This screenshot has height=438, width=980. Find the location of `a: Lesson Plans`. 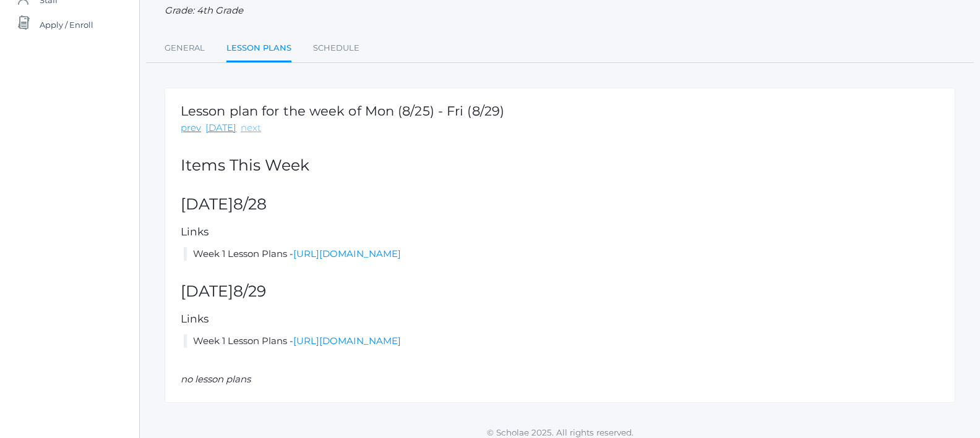

a: Lesson Plans is located at coordinates (259, 49).